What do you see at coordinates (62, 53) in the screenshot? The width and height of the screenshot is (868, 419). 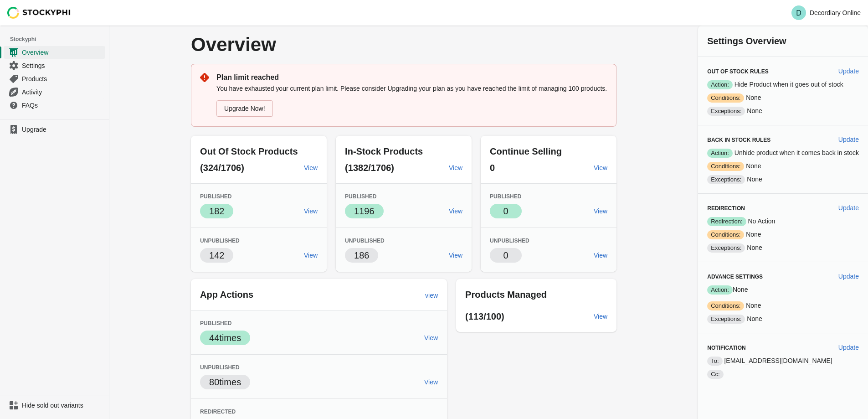 I see `span: Overview` at bounding box center [62, 53].